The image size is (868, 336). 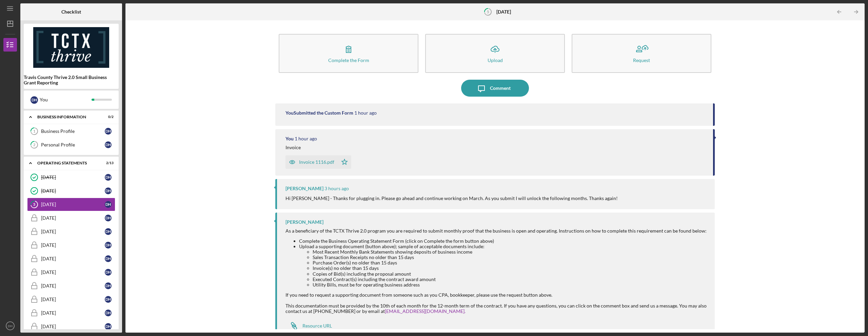 I want to click on div: Invoice, so click(x=292, y=148).